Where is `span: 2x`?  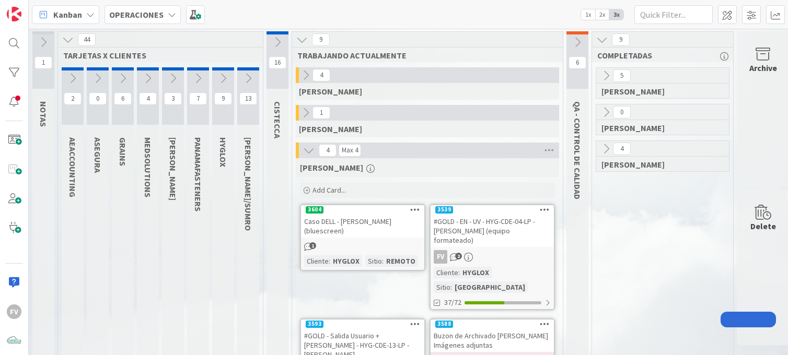
span: 2x is located at coordinates (602, 15).